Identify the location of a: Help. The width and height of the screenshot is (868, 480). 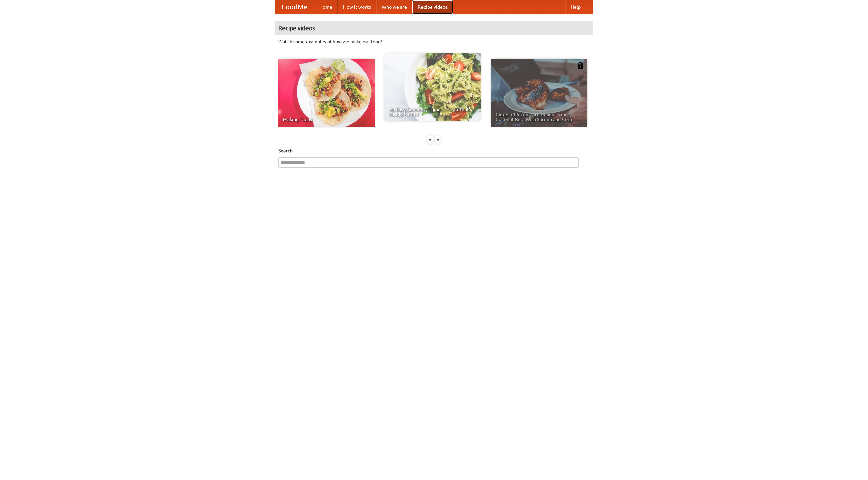
(576, 7).